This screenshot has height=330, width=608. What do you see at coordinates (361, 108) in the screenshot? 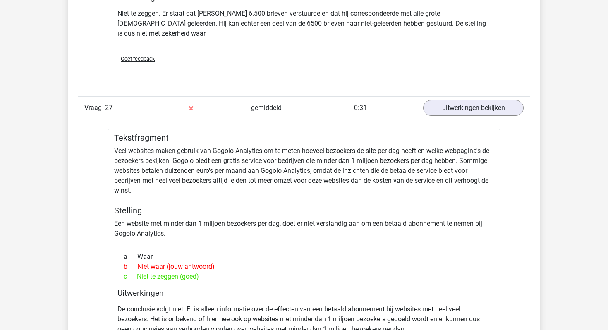
I see `span: 0:31` at bounding box center [361, 108].